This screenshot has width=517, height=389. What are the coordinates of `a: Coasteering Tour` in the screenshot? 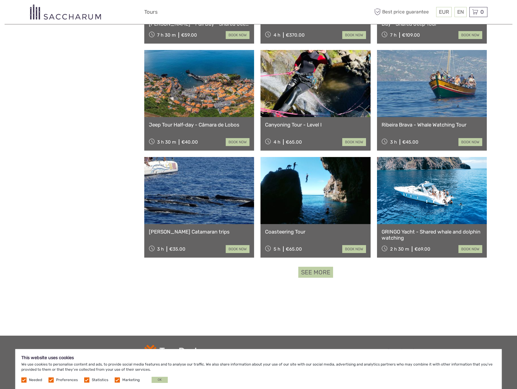 It's located at (315, 232).